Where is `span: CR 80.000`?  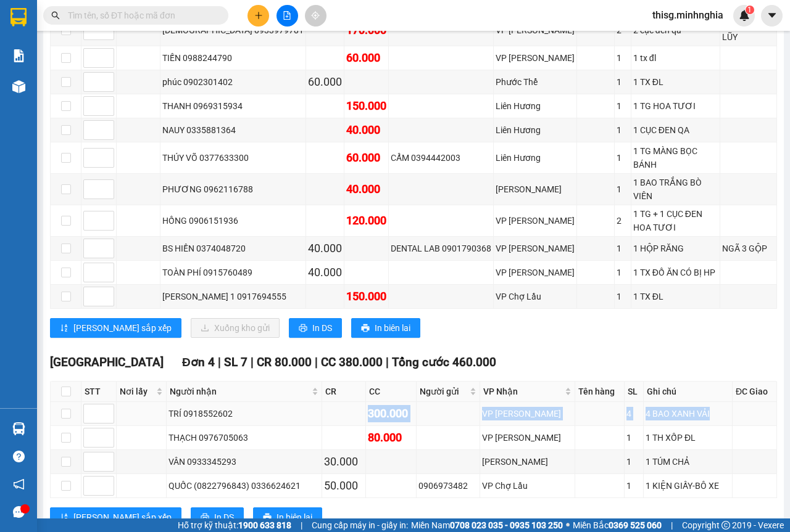 span: CR 80.000 is located at coordinates (284, 362).